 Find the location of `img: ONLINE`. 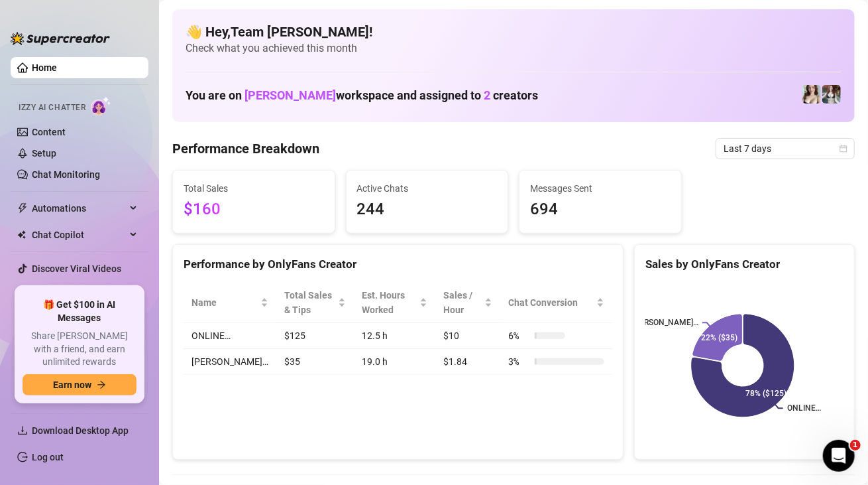

img: ONLINE is located at coordinates (812, 94).